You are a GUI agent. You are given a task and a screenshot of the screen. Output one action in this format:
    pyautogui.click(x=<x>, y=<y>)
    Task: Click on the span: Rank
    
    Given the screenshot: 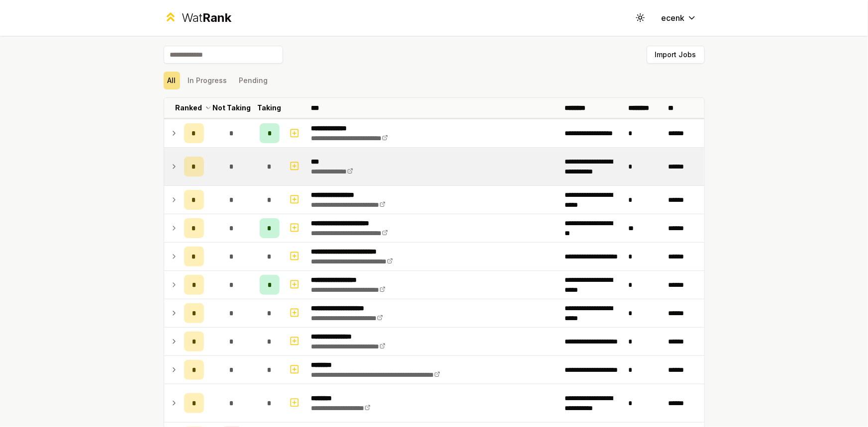 What is the action you would take?
    pyautogui.click(x=217, y=17)
    